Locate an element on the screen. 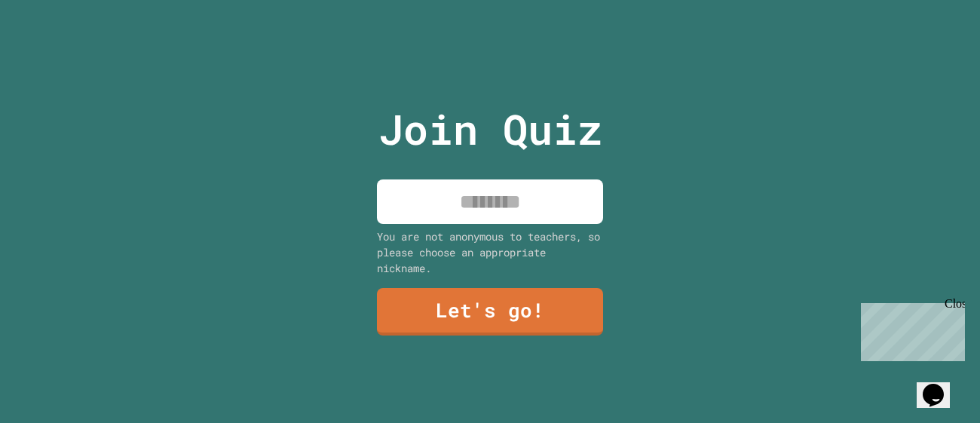 The image size is (980, 423). a: Let's go! is located at coordinates (490, 311).